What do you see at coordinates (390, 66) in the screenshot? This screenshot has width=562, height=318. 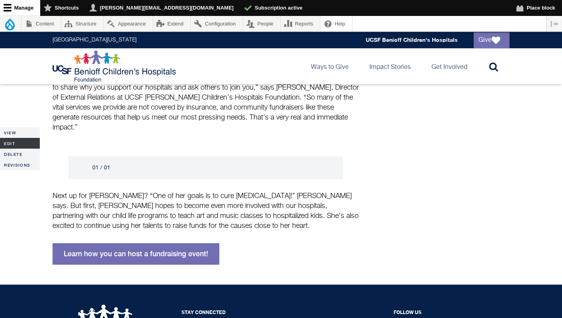 I see `a: Impact Stories` at bounding box center [390, 66].